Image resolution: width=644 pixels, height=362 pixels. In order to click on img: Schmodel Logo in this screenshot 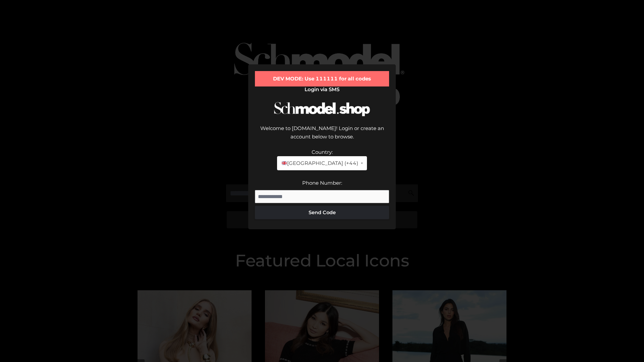, I will do `click(322, 109)`.